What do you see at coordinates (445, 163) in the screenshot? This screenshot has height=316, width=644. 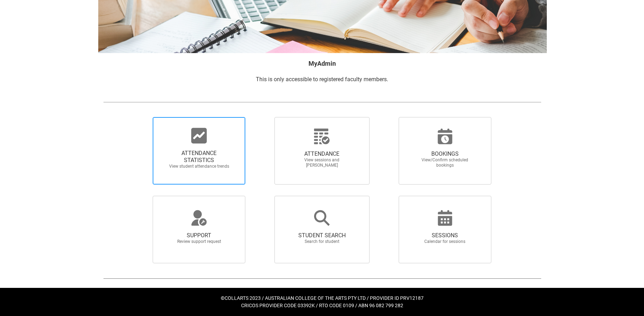 I see `span: View/Confirm scheduled bookings` at bounding box center [445, 163].